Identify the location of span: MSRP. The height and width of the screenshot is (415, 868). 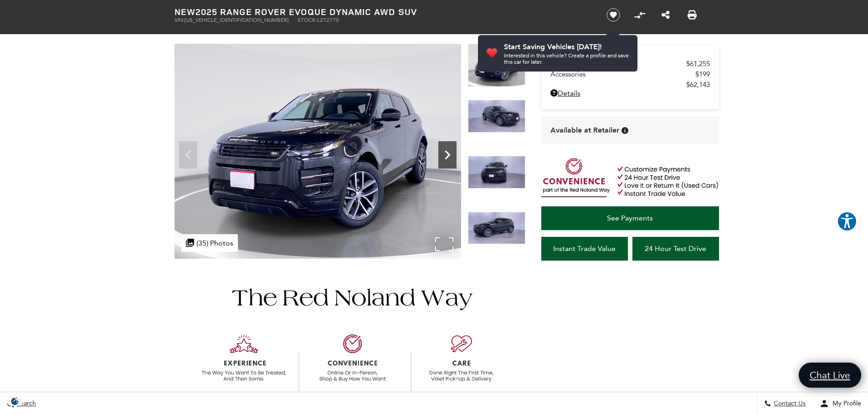
(618, 64).